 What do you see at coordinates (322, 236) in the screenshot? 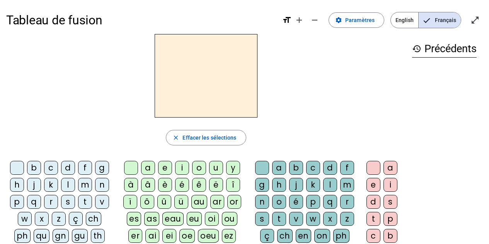
I see `div: on` at bounding box center [322, 236].